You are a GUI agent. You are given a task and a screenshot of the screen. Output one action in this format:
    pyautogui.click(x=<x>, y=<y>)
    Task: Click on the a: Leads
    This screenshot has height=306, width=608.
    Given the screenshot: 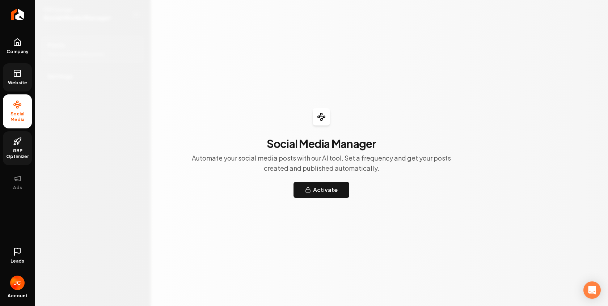 What is the action you would take?
    pyautogui.click(x=17, y=256)
    